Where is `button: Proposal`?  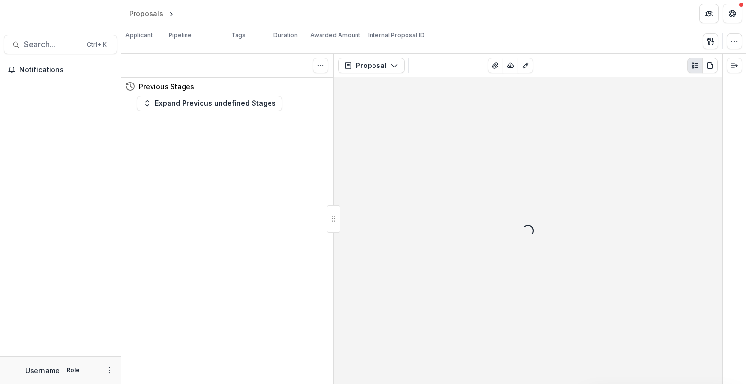 button: Proposal is located at coordinates (371, 66).